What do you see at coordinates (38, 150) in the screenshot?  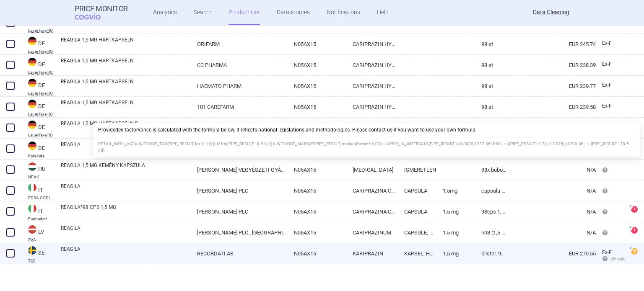 I see `a: DEDERote liste` at bounding box center [38, 150].